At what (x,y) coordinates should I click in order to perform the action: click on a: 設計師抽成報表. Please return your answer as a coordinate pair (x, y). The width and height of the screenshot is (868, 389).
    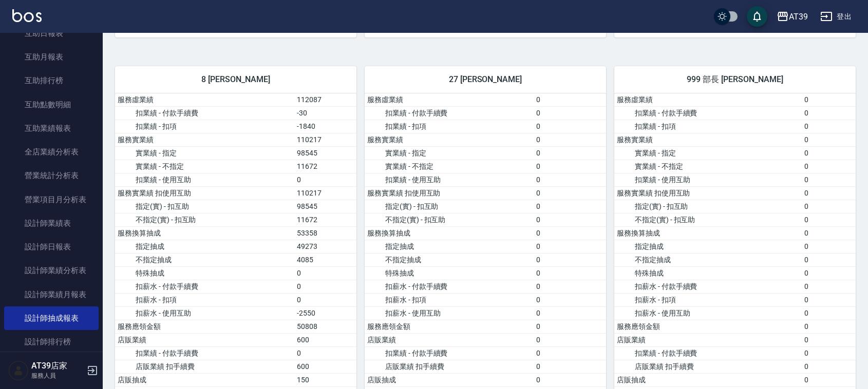
    Looking at the image, I should click on (51, 318).